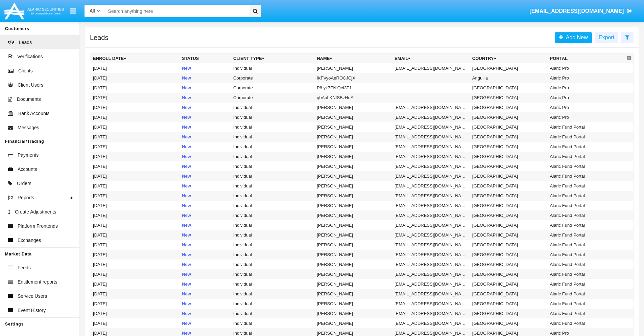 Image resolution: width=644 pixels, height=336 pixels. I want to click on span: Entitlement reports, so click(38, 282).